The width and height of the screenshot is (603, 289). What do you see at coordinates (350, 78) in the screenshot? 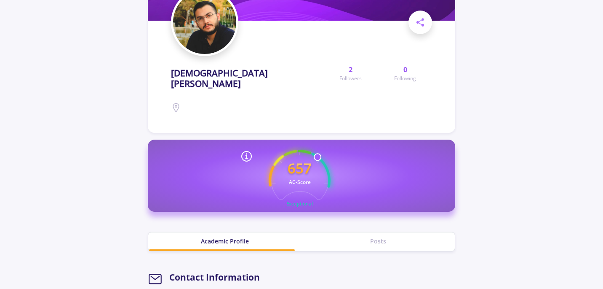
I see `span: Followers` at bounding box center [350, 78].